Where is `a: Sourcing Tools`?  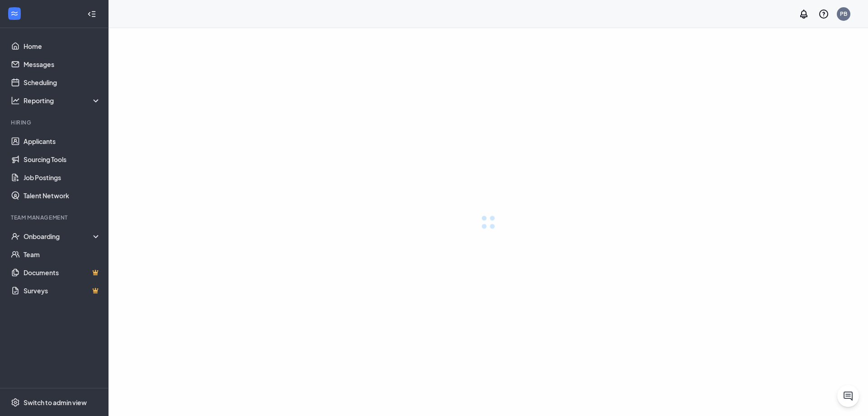
a: Sourcing Tools is located at coordinates (62, 159).